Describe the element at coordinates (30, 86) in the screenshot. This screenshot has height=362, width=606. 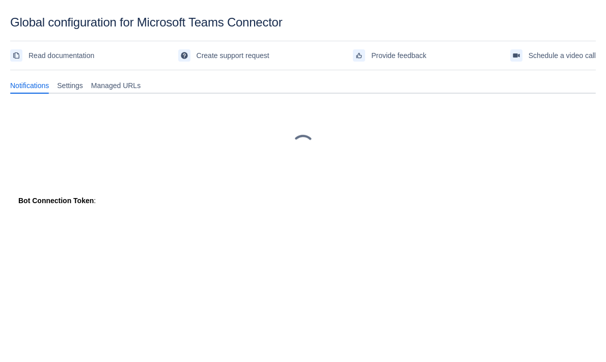
I see `span: Notifications` at that location.